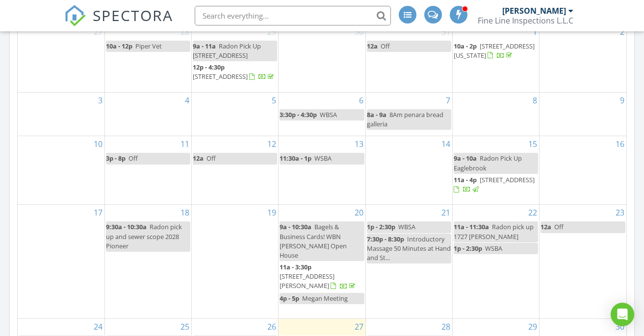 The image size is (644, 336). I want to click on td: Go to July 27, 2025, so click(61, 58).